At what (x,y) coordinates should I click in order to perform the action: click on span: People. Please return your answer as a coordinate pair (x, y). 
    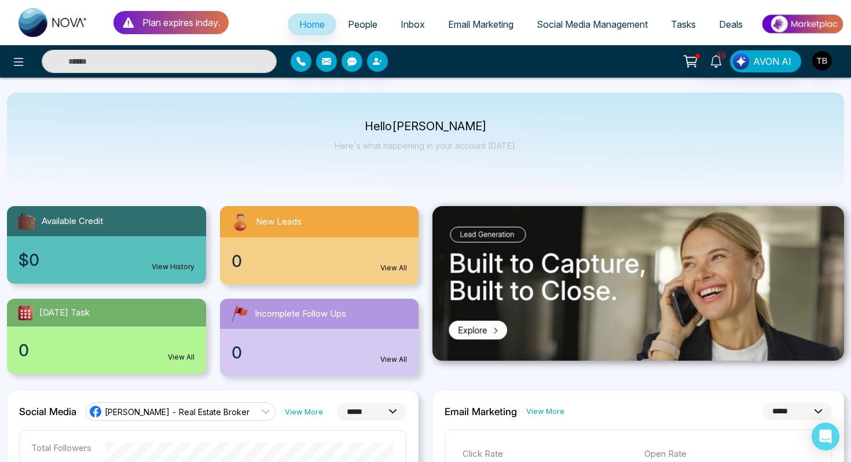
    Looking at the image, I should click on (363, 24).